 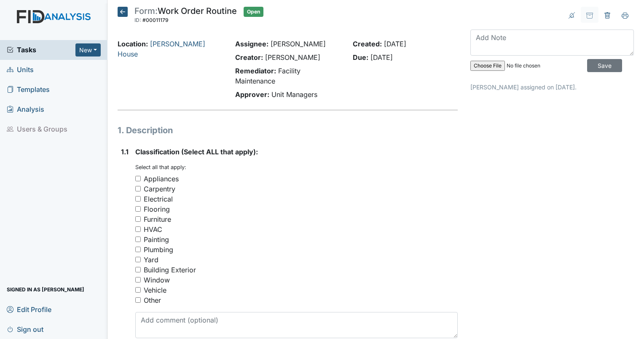 What do you see at coordinates (156, 239) in the screenshot?
I see `div: Painting` at bounding box center [156, 239].